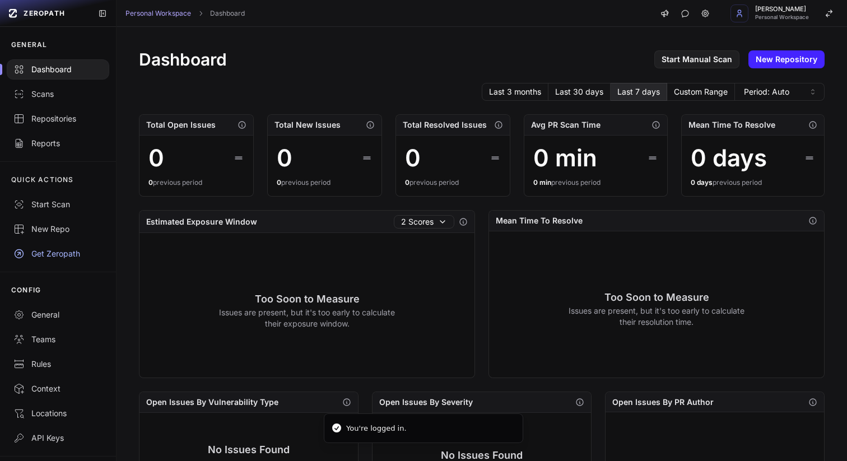 This screenshot has width=847, height=461. What do you see at coordinates (227, 13) in the screenshot?
I see `a: Dashboard` at bounding box center [227, 13].